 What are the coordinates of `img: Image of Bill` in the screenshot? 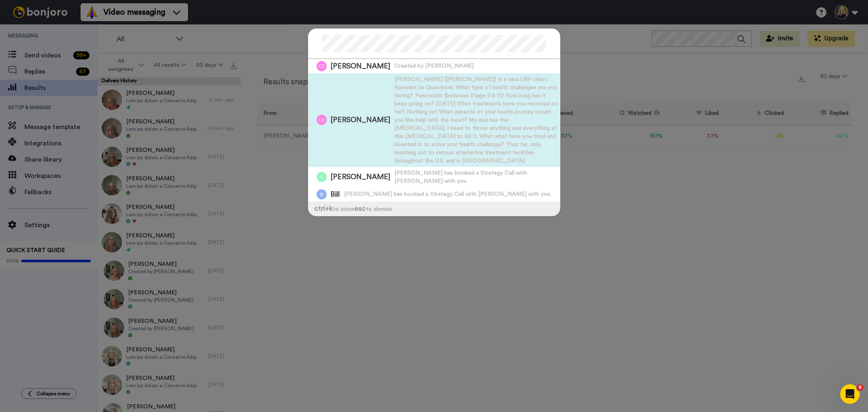 It's located at (322, 194).